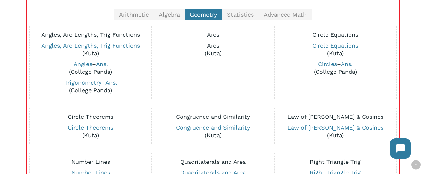 Image resolution: width=426 pixels, height=174 pixels. What do you see at coordinates (91, 35) in the screenshot?
I see `span: Angles, Arc Lengths, Trig Functions` at bounding box center [91, 35].